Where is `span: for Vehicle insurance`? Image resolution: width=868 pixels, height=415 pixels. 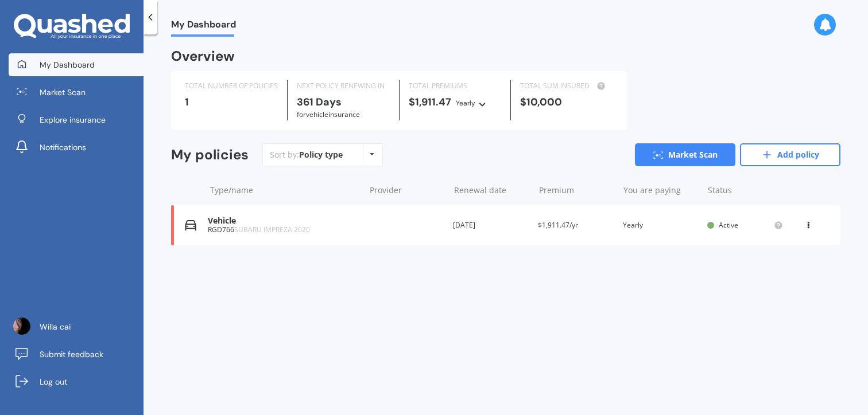
span: for Vehicle insurance is located at coordinates (328, 114).